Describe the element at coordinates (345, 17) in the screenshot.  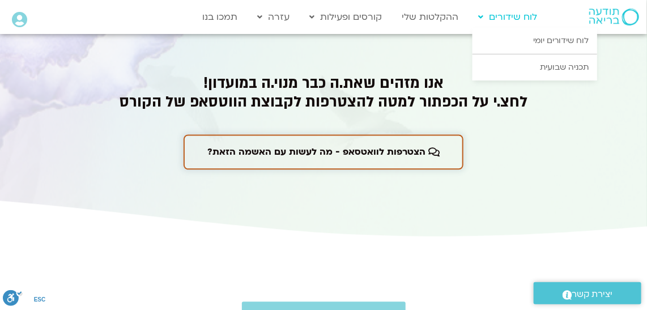
I see `a: קורסים ופעילות` at that location.